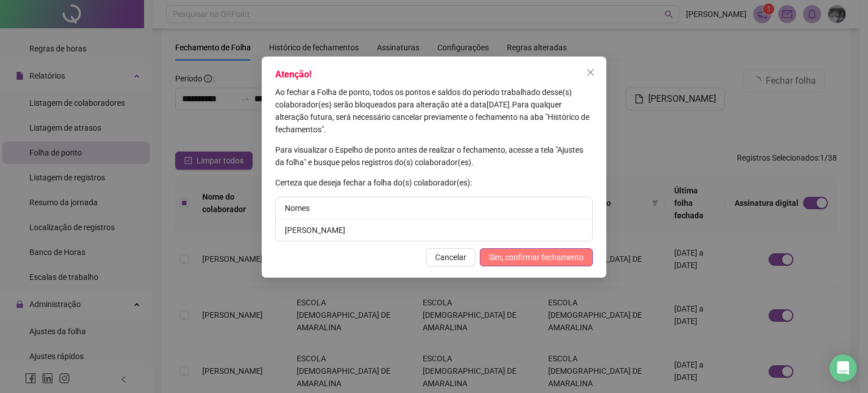 This screenshot has width=868, height=393. Describe the element at coordinates (537, 257) in the screenshot. I see `button: Sim, confirmar fechamento` at that location.